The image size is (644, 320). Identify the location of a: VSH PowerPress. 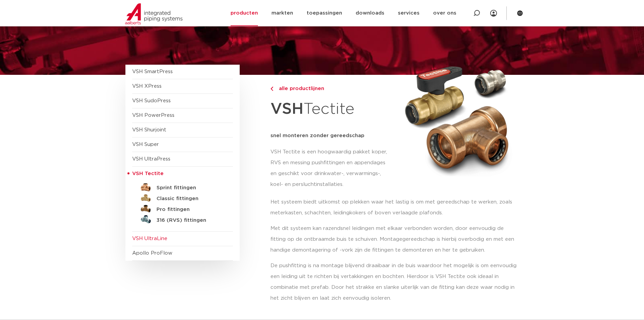
(153, 115).